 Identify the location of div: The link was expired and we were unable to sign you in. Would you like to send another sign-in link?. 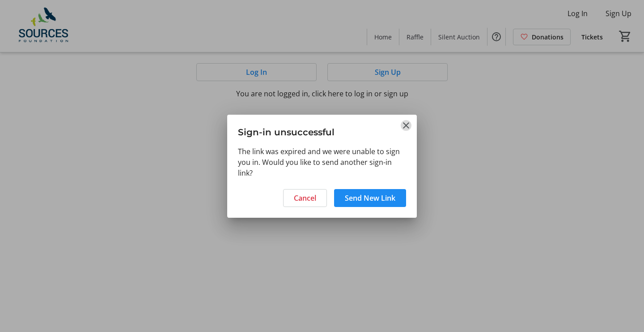
(322, 165).